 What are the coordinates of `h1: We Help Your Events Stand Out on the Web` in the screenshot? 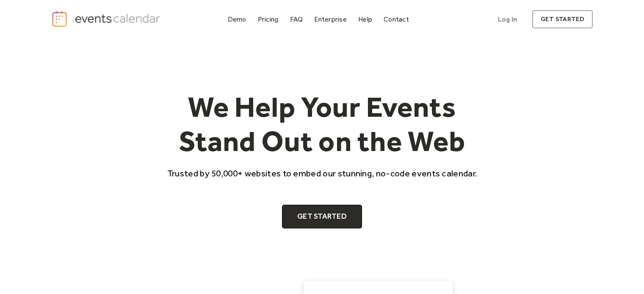 It's located at (322, 124).